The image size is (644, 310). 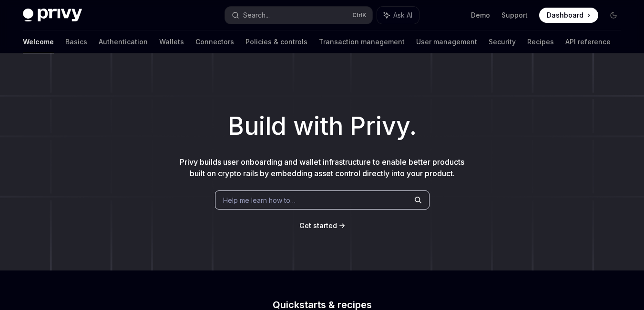 What do you see at coordinates (569, 15) in the screenshot?
I see `a: Dashboard` at bounding box center [569, 15].